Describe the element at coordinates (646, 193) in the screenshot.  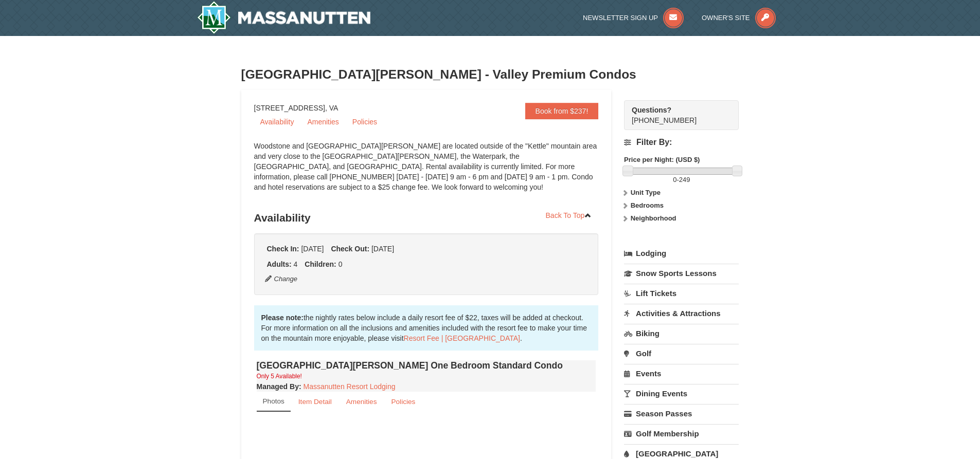
I see `strong: Unit Type` at that location.